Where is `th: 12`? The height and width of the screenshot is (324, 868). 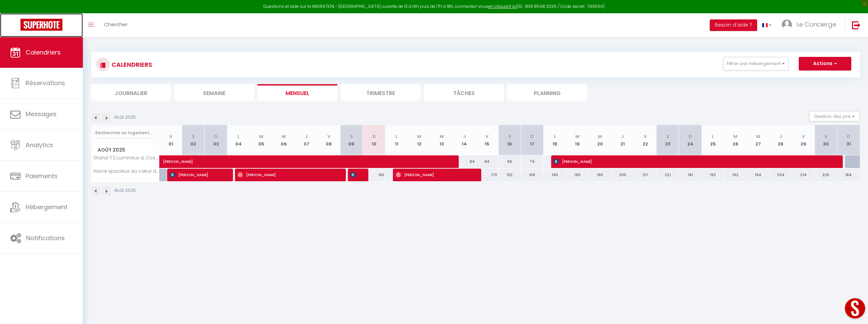
th: 12 is located at coordinates (419, 140).